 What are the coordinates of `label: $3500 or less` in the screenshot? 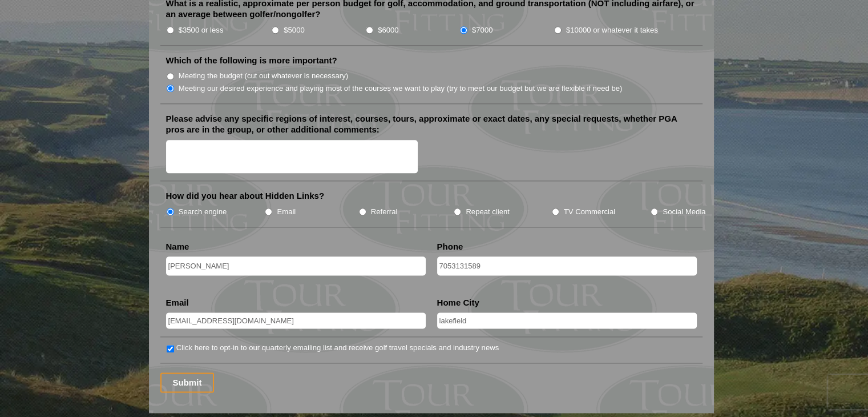 It's located at (201, 31).